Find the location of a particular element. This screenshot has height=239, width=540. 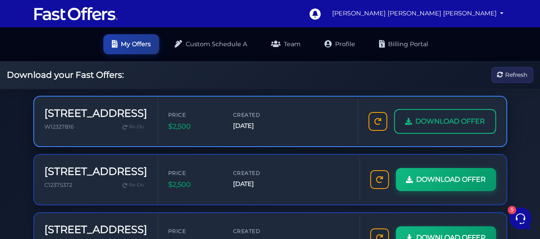

a: Team is located at coordinates (286, 44).